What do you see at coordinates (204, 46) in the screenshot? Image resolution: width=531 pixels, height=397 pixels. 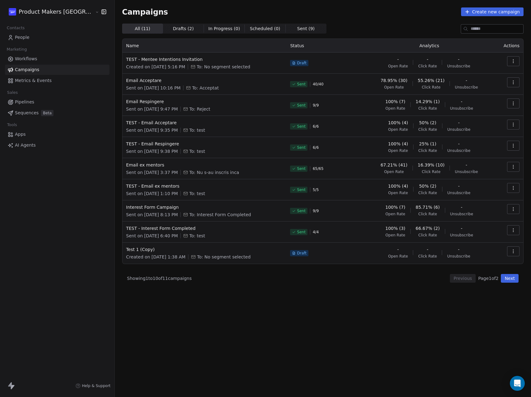 I see `th: Name` at bounding box center [204, 46].